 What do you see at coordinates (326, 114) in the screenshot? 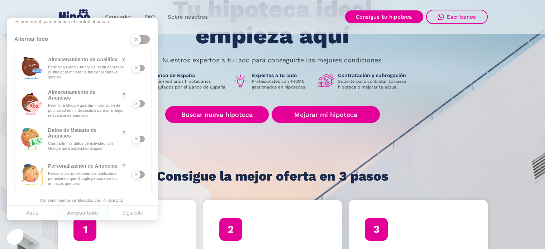
I see `a: Mejorar mi hipoteca` at bounding box center [326, 114].